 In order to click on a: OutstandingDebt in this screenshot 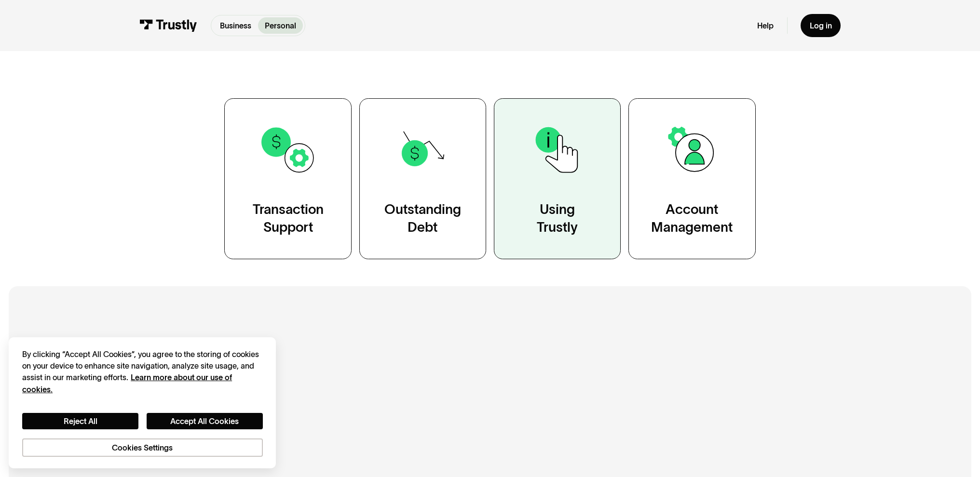, I will do `click(423, 179)`.